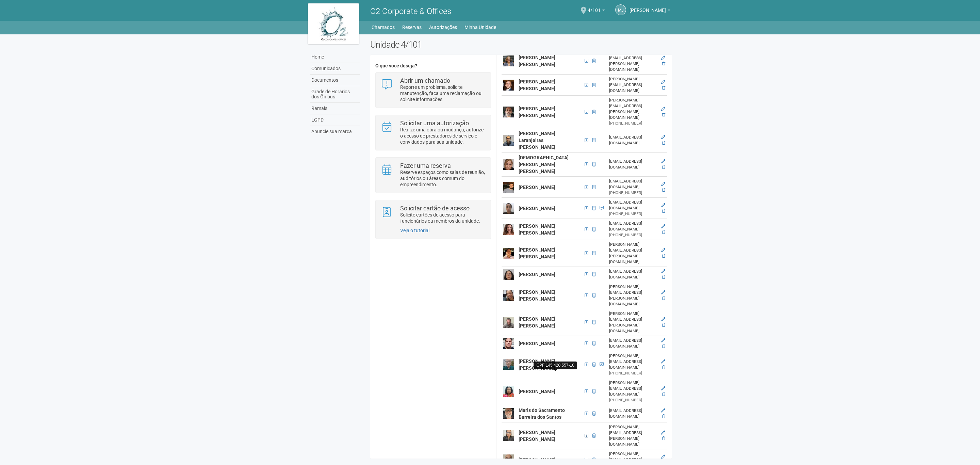 The width and height of the screenshot is (980, 465). I want to click on a: Ramais, so click(335, 109).